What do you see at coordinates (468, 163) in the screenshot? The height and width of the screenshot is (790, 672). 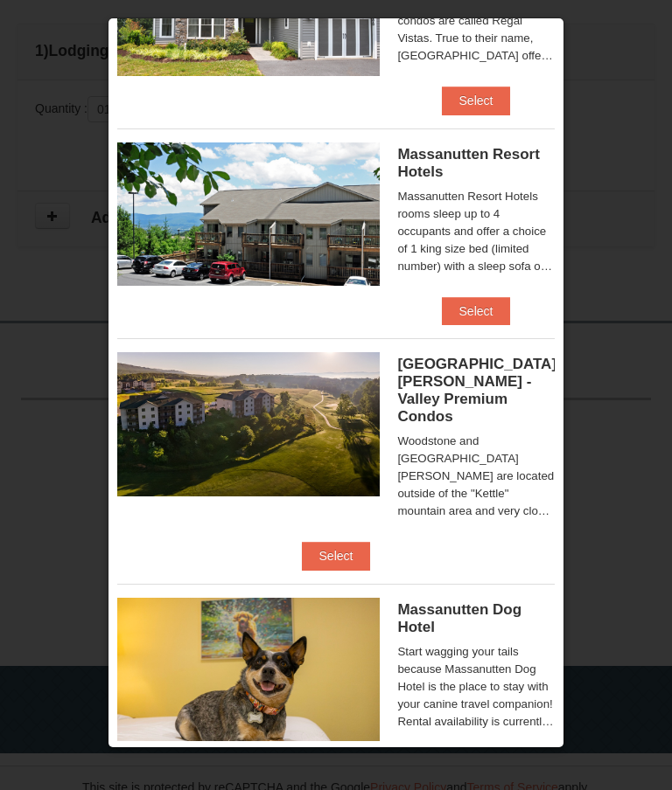 I see `span: Massanutten Resort Hotels` at bounding box center [468, 163].